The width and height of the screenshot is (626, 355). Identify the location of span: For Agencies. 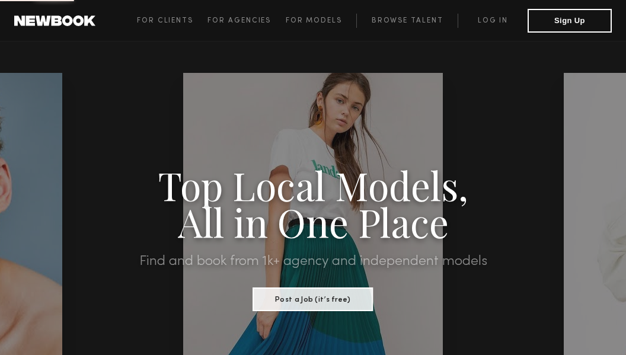
(239, 21).